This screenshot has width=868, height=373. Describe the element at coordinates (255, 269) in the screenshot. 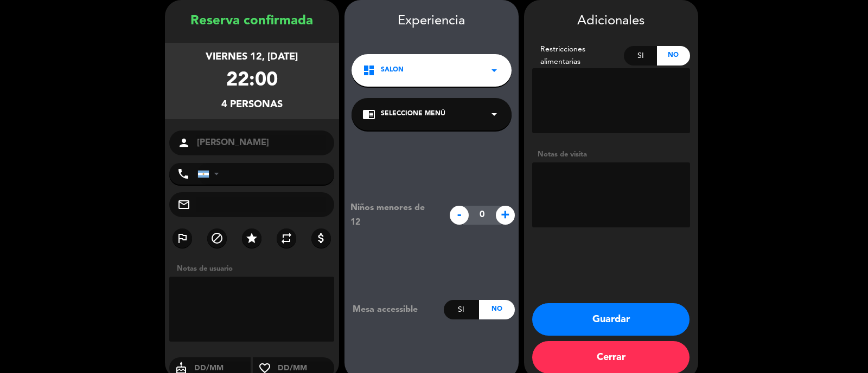

I see `div: Notas de usuario` at that location.